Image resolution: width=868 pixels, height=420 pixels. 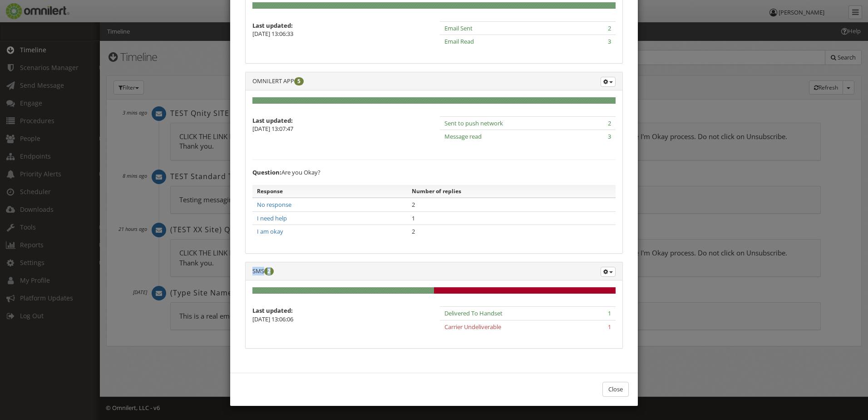 I want to click on td: 1, so click(x=511, y=219).